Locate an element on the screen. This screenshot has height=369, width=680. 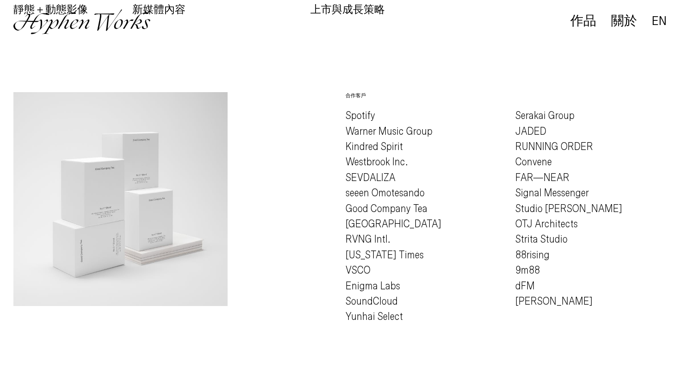
a: 關於 is located at coordinates (624, 22).